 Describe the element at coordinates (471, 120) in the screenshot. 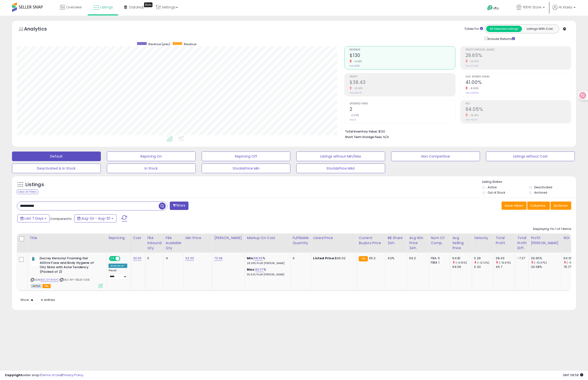

I see `small: Prev: 76.17%` at that location.